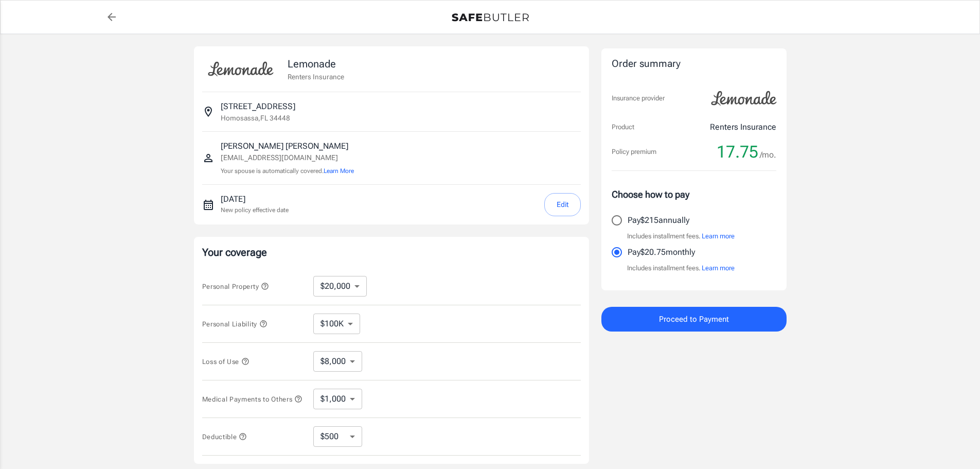 This screenshot has width=980, height=469. Describe the element at coordinates (391, 252) in the screenshot. I see `p: Your coverage` at that location.